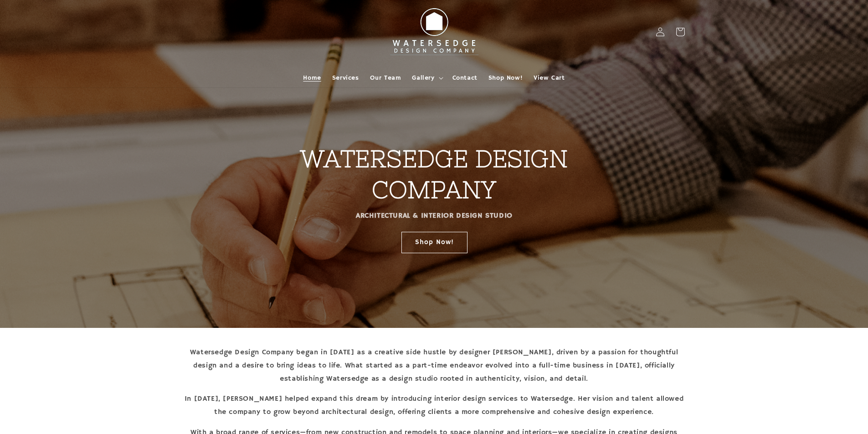 This screenshot has width=868, height=434. I want to click on img: Watersedge Design Co, so click(434, 32).